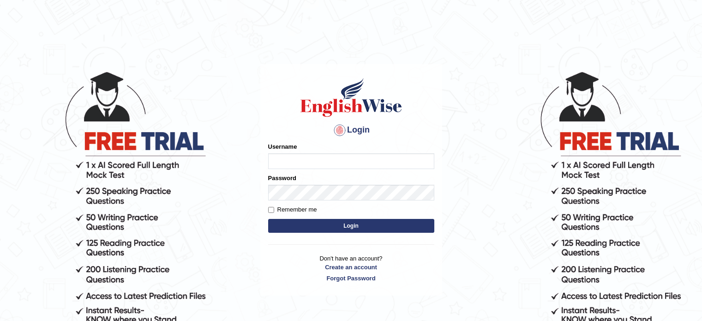 This screenshot has height=321, width=702. I want to click on a: Create an account, so click(351, 267).